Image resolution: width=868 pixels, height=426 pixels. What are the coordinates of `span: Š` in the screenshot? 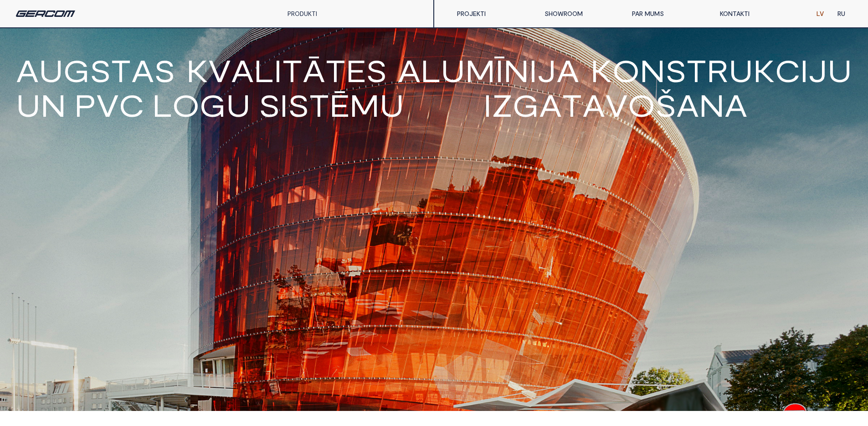 It's located at (666, 105).